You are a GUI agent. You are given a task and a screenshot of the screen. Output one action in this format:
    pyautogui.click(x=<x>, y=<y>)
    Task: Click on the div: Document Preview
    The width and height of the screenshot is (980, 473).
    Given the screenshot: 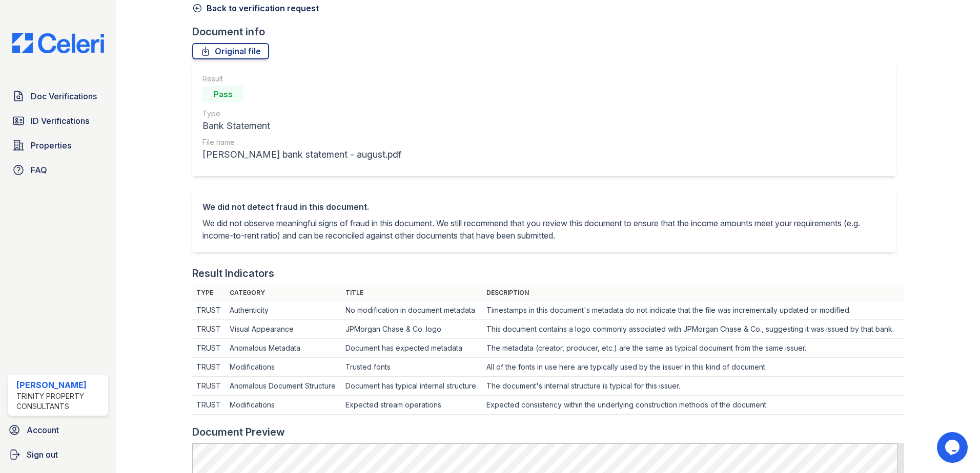 What is the action you would take?
    pyautogui.click(x=238, y=432)
    